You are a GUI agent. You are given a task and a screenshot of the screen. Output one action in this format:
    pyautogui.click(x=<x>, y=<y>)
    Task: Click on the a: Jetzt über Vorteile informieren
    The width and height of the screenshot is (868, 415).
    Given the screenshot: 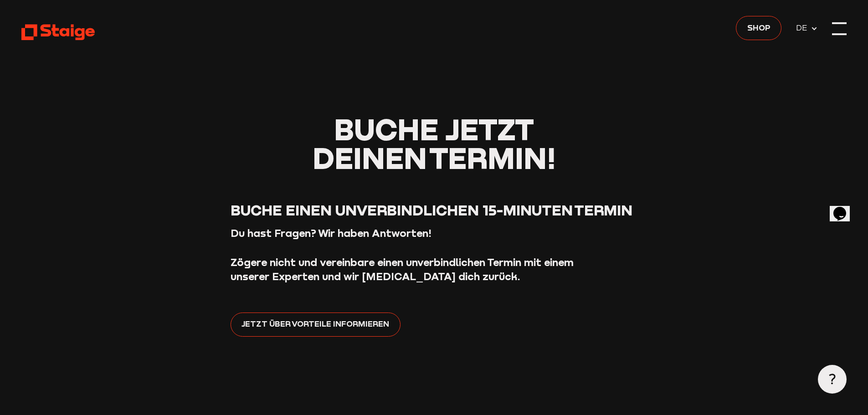 What is the action you would take?
    pyautogui.click(x=315, y=324)
    